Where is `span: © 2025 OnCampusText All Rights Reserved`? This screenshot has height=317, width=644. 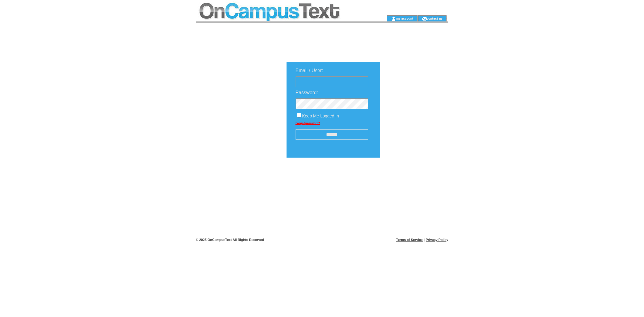
span: © 2025 OnCampusText All Rights Reserved is located at coordinates (230, 239).